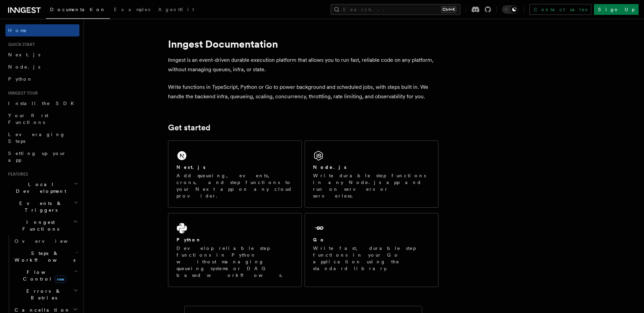 The width and height of the screenshot is (644, 313). I want to click on span: Errors & Retries, so click(43, 294).